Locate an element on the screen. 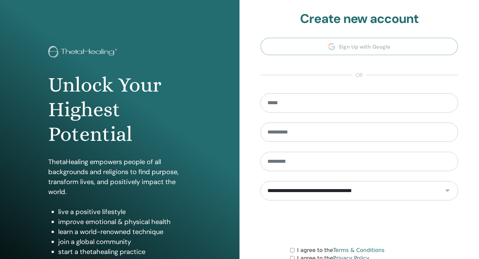  a: Terms & Conditions is located at coordinates (358, 250).